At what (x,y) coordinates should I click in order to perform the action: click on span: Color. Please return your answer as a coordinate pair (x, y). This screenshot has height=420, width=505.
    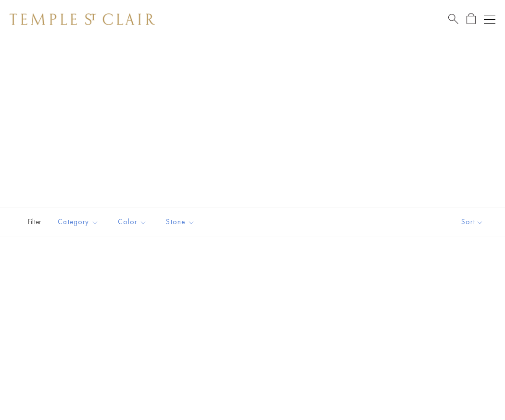
    Looking at the image, I should click on (134, 222).